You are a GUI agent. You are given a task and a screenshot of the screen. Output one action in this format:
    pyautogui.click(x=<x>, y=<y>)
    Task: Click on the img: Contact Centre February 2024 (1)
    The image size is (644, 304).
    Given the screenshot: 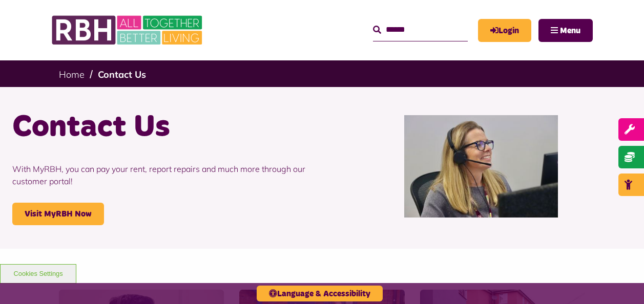 What is the action you would take?
    pyautogui.click(x=481, y=167)
    